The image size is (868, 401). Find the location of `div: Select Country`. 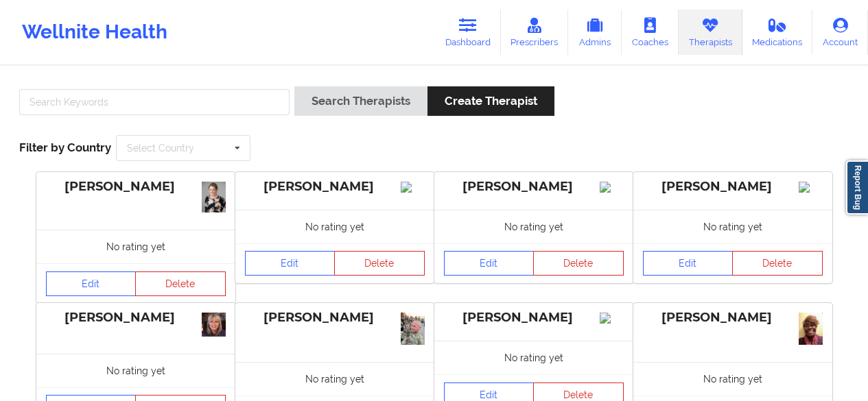

div: Select Country is located at coordinates (160, 148).